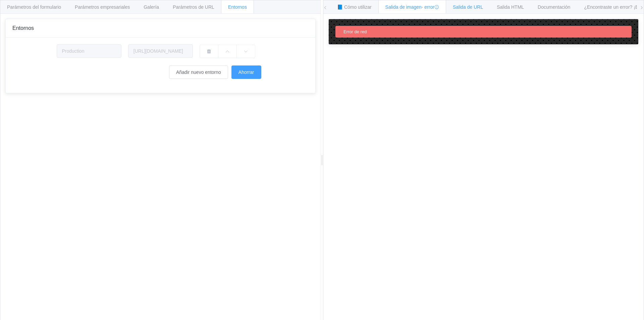  Describe the element at coordinates (199, 72) in the screenshot. I see `button: Añadir nuevo entorno` at that location.